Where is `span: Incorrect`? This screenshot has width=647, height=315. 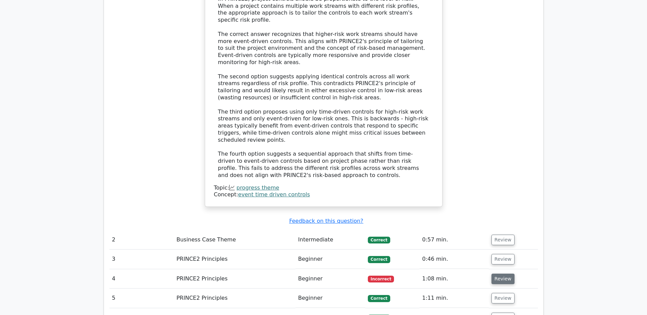 span: Incorrect is located at coordinates (381, 279).